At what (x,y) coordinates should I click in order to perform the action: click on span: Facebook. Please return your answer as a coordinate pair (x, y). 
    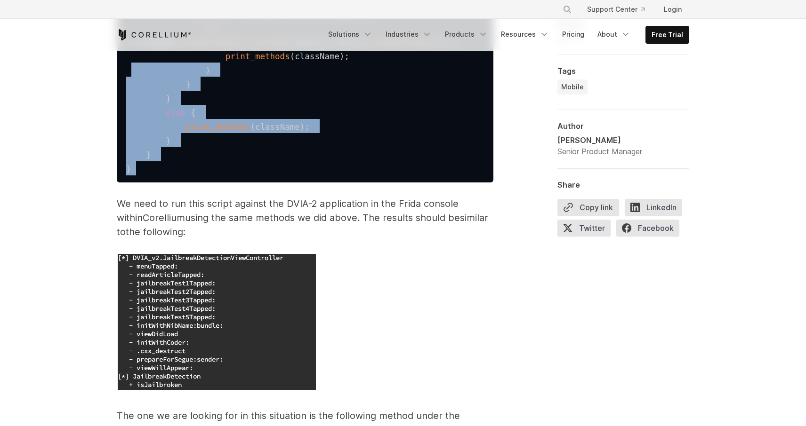
    Looking at the image, I should click on (648, 228).